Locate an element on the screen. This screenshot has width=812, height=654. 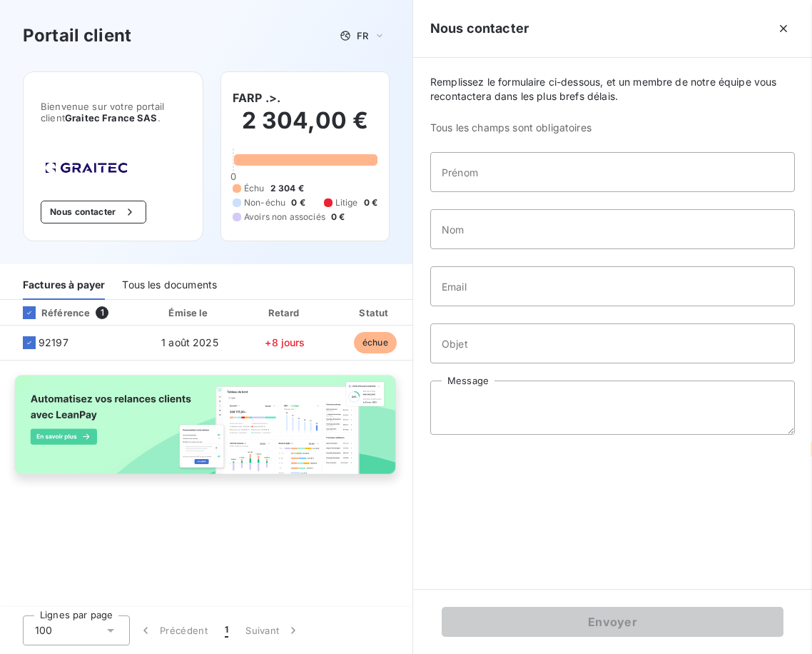
span: +8 jours is located at coordinates (285, 342).